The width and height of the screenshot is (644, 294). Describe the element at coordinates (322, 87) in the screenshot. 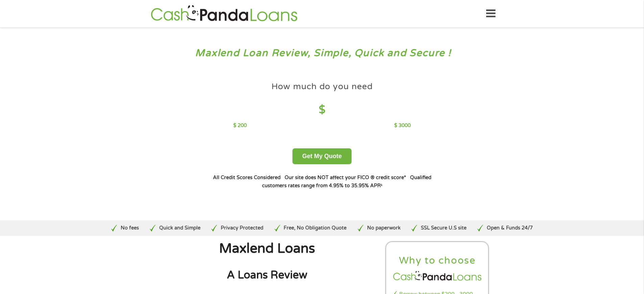

I see `h4: How much do you need` at that location.